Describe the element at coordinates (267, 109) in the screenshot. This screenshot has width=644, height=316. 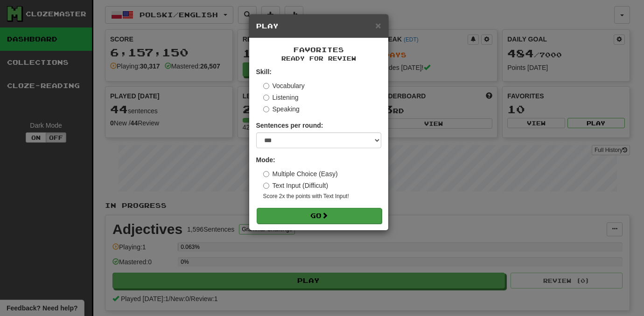
I see `input: Speaking` at that location.